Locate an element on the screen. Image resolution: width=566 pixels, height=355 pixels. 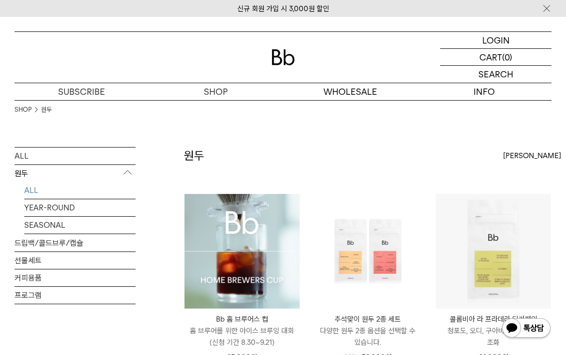
p: Bb 홈 브루어스 컵 is located at coordinates (242, 319).